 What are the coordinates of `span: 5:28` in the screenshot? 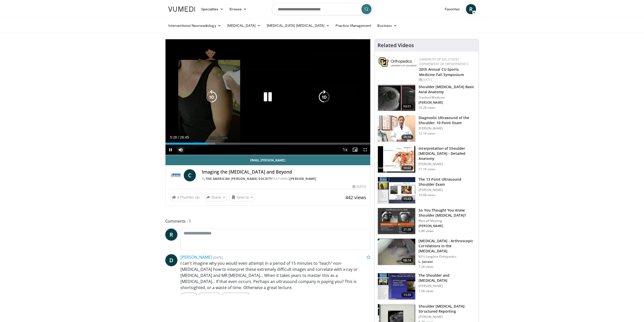 It's located at (173, 137).